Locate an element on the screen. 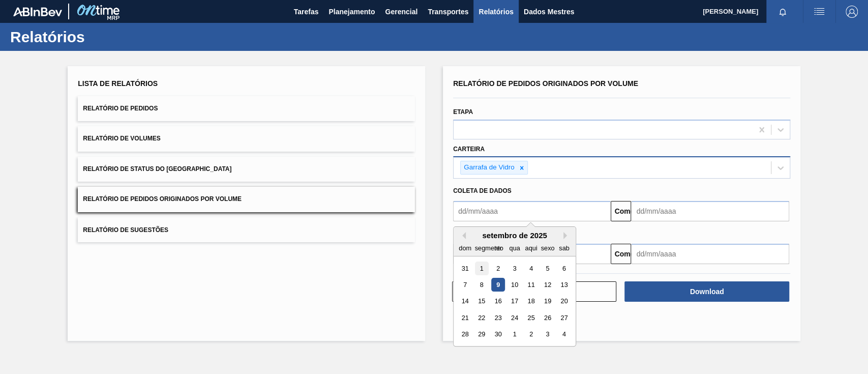  button: Relatório de Volumes is located at coordinates (246, 138).